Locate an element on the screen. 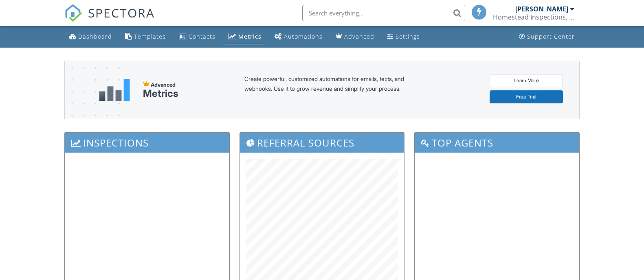 This screenshot has height=280, width=644. div: Create powerful, customized automations for emails, texts, and webhooks. Use it to grow revenue a... is located at coordinates (334, 90).